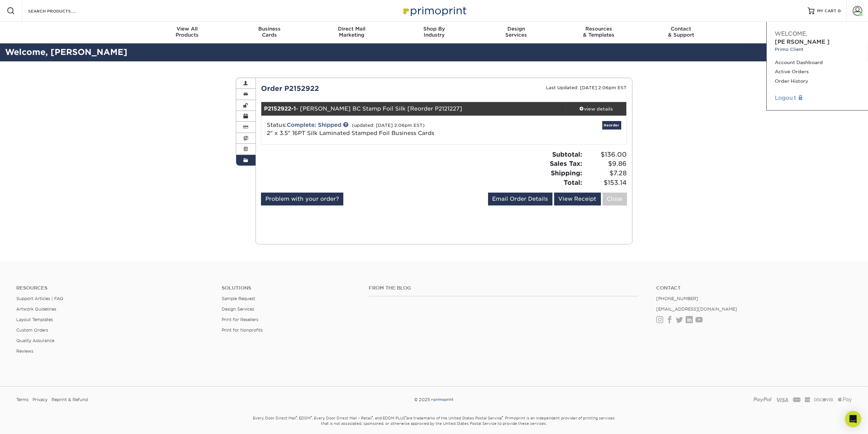 The width and height of the screenshot is (868, 434). Describe the element at coordinates (503, 288) in the screenshot. I see `h4: From the Blog` at that location.